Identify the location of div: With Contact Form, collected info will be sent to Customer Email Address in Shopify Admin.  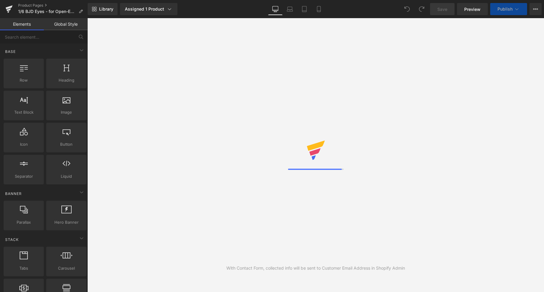
(315, 268).